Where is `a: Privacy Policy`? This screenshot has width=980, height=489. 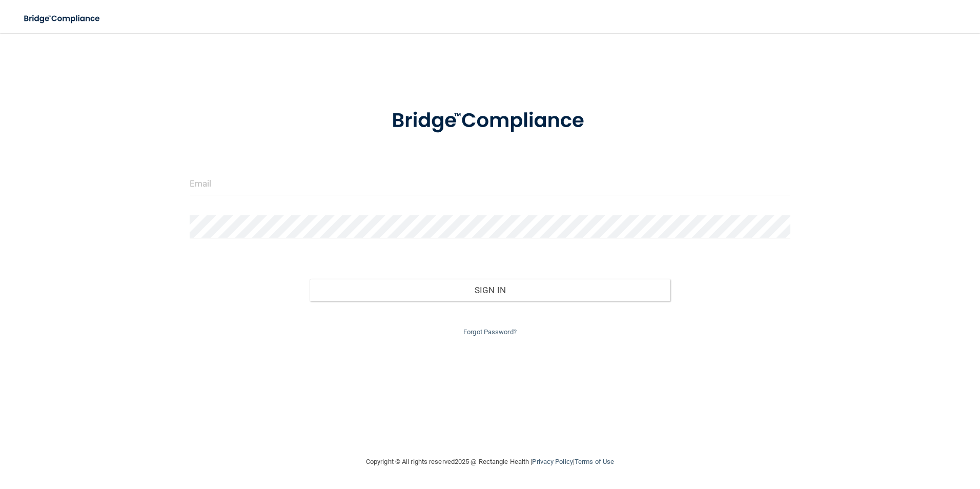
a: Privacy Policy is located at coordinates (552, 461).